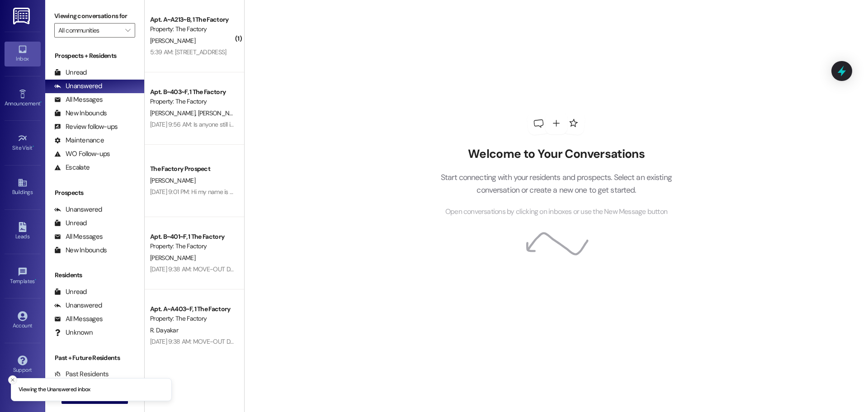 This screenshot has width=868, height=412. Describe the element at coordinates (22, 54) in the screenshot. I see `a: Inbox` at that location.